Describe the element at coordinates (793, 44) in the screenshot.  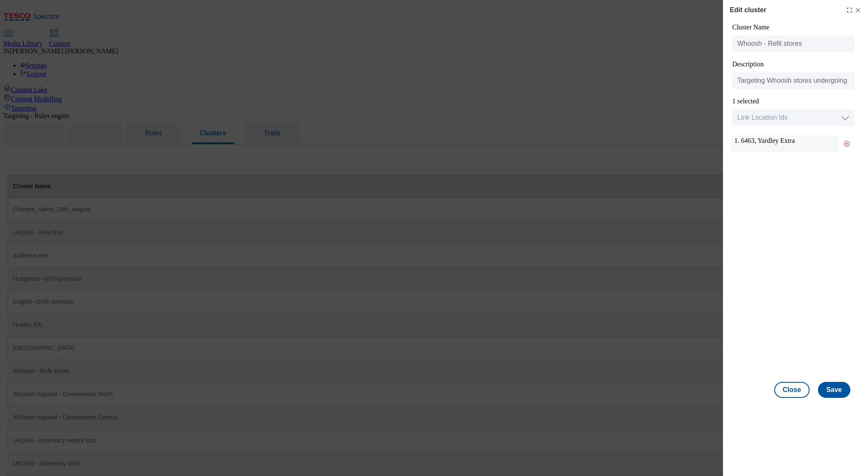
I see `input: Cluster Name` at that location.